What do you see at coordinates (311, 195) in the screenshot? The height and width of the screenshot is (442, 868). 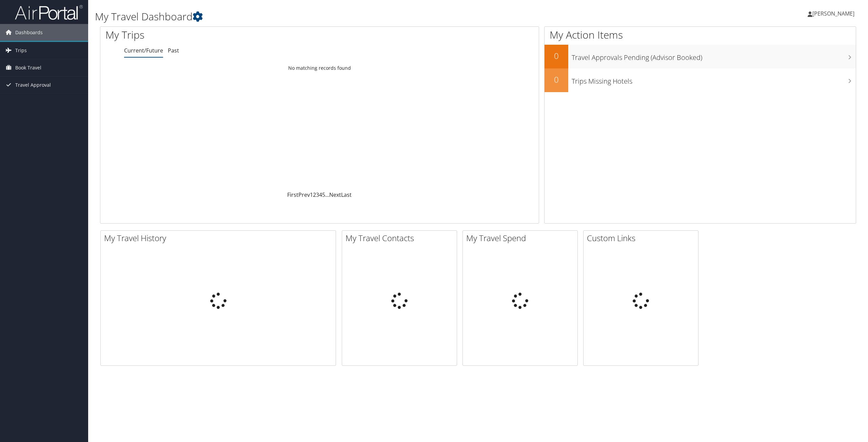 I see `a: 1` at bounding box center [311, 195].